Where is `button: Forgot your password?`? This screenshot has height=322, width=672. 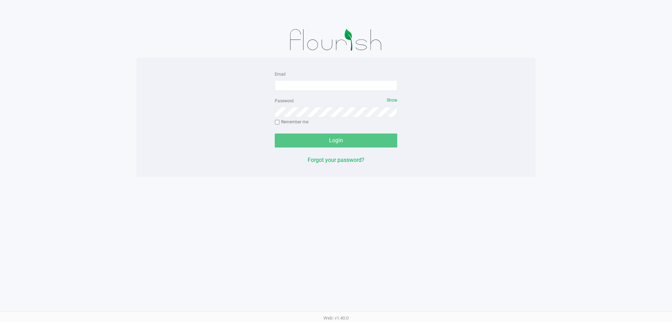
button: Forgot your password? is located at coordinates (336, 160).